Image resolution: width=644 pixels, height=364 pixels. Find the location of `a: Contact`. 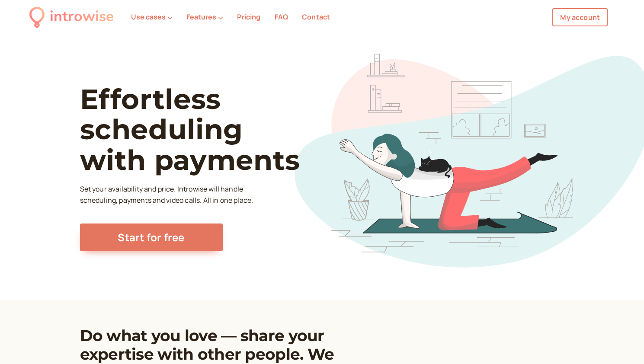

a: Contact is located at coordinates (315, 17).